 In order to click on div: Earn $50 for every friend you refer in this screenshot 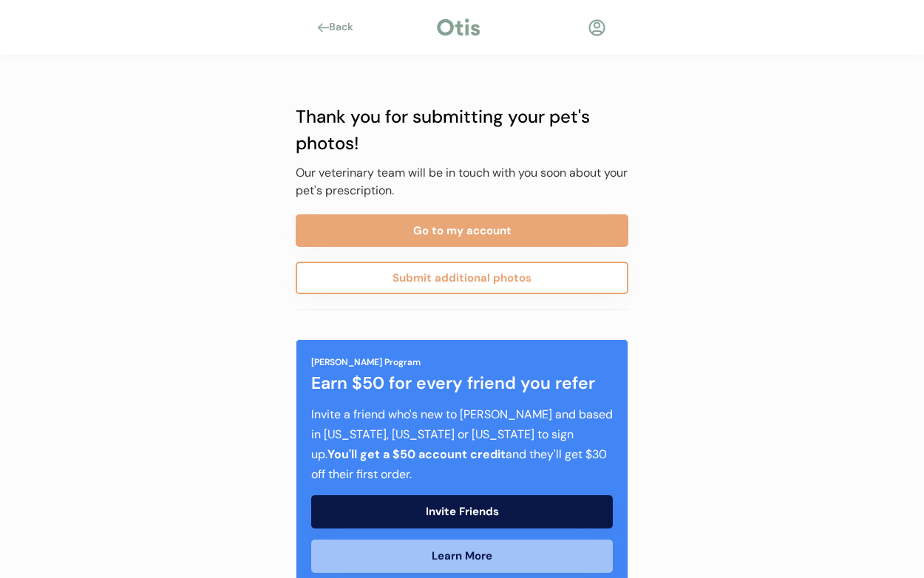, I will do `click(462, 382)`.